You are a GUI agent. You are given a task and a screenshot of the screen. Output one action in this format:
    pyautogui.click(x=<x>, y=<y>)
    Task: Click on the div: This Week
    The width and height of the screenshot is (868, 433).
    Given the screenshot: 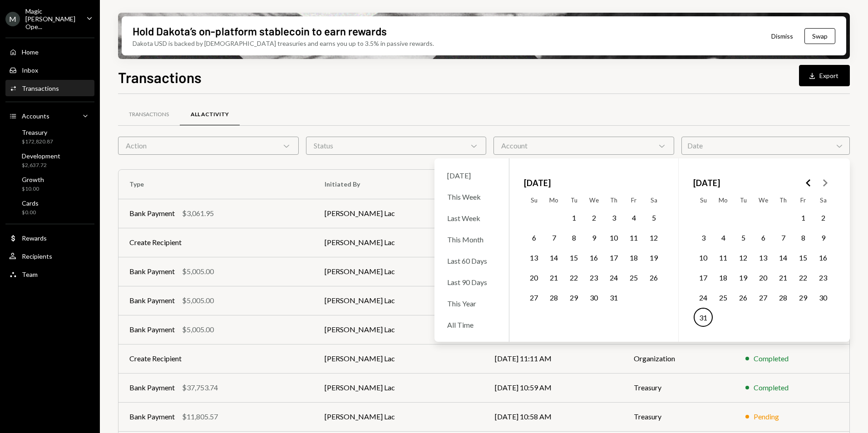 What is the action you would take?
    pyautogui.click(x=471, y=196)
    